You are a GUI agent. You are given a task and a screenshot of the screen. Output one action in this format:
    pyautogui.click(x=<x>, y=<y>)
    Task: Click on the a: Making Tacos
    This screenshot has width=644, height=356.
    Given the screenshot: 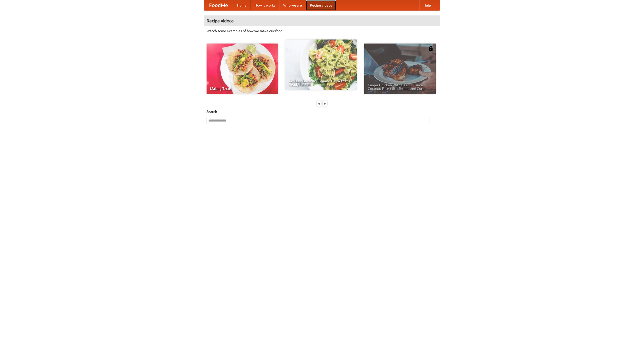 What is the action you would take?
    pyautogui.click(x=242, y=69)
    